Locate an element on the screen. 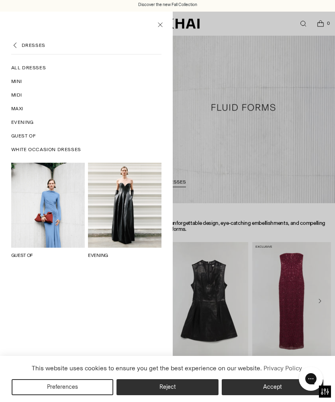  a: Midi is located at coordinates (86, 95).